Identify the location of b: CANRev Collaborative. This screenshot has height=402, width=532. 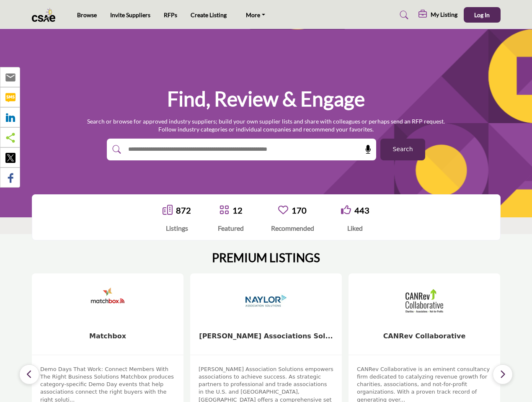
(424, 336).